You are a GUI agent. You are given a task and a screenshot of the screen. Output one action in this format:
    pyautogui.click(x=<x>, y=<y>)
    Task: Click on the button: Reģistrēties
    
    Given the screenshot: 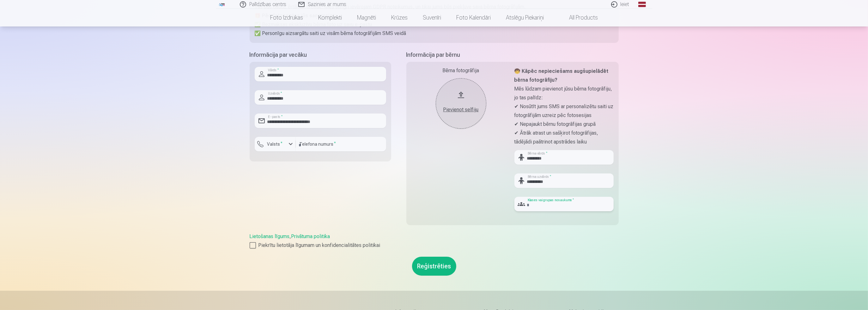 What is the action you would take?
    pyautogui.click(x=434, y=266)
    